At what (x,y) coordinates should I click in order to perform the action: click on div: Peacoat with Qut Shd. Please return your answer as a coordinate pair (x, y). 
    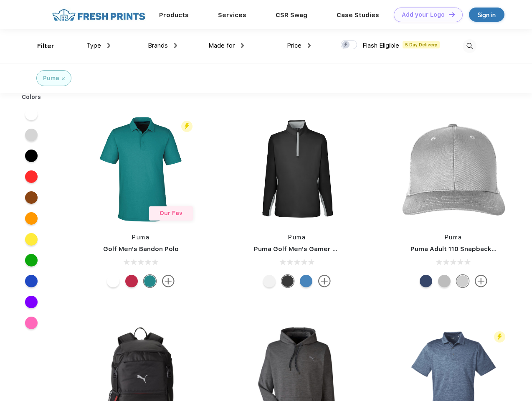
    Looking at the image, I should click on (426, 281).